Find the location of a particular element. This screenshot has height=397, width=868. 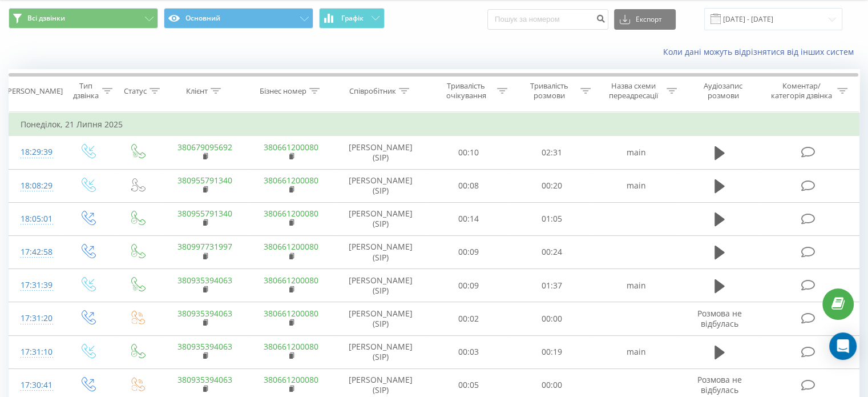

div: 18:29:39 is located at coordinates (36, 152).